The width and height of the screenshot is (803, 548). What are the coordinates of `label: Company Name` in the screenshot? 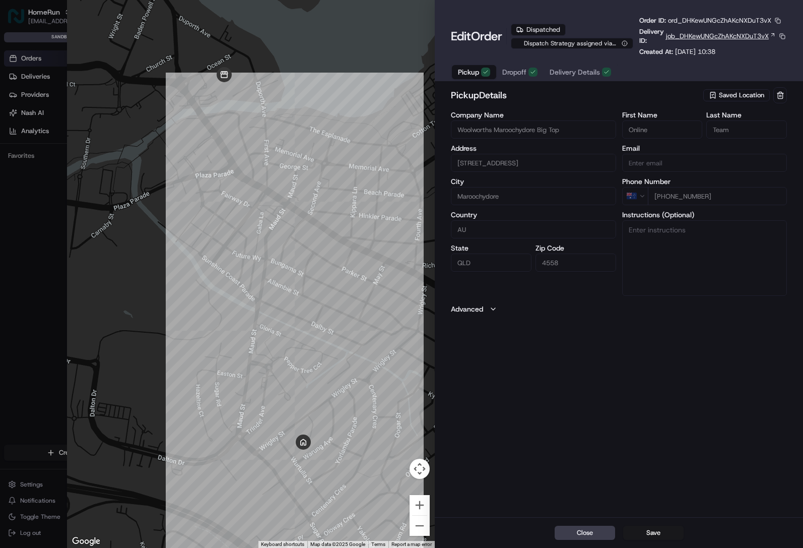 It's located at (533, 115).